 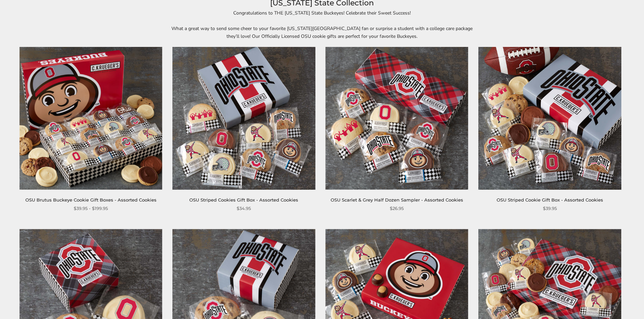 What do you see at coordinates (549, 209) in the screenshot?
I see `span: $39.95` at bounding box center [549, 209].